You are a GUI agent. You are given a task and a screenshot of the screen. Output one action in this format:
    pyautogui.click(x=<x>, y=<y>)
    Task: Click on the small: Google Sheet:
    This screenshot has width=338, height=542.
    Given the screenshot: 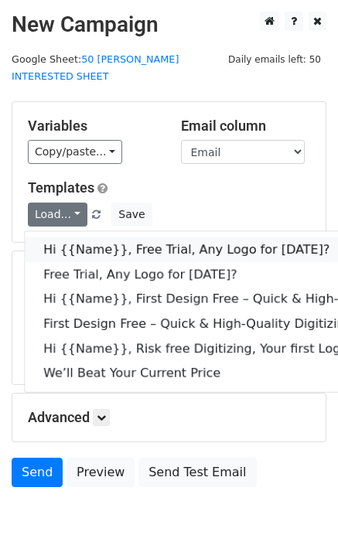 What is the action you would take?
    pyautogui.click(x=95, y=68)
    